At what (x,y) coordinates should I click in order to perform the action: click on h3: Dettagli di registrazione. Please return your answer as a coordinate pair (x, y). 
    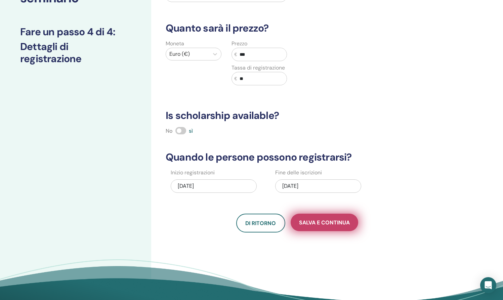
    Looking at the image, I should click on (76, 53).